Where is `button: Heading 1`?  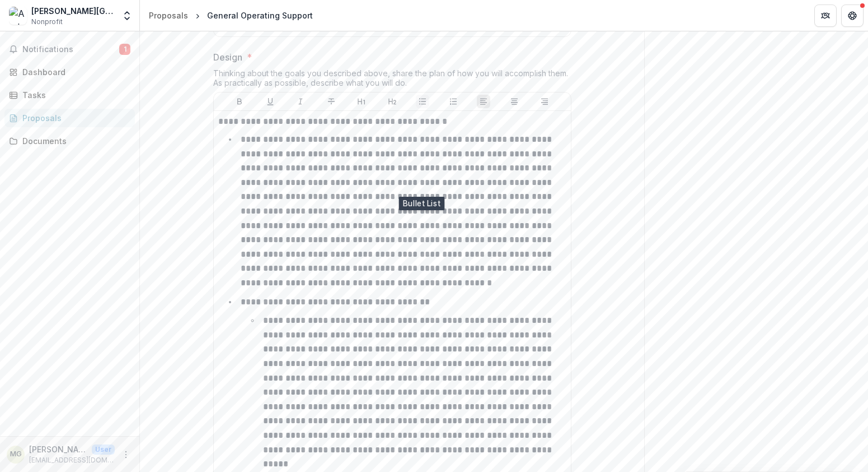 button: Heading 1 is located at coordinates (362, 101).